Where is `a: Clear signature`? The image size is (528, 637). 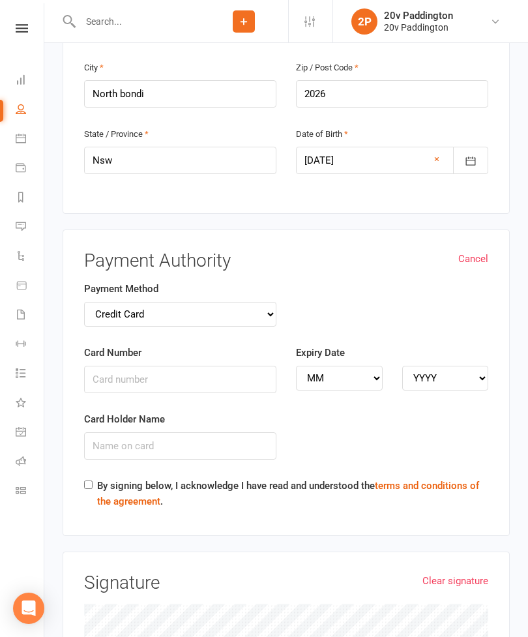 a: Clear signature is located at coordinates (455, 581).